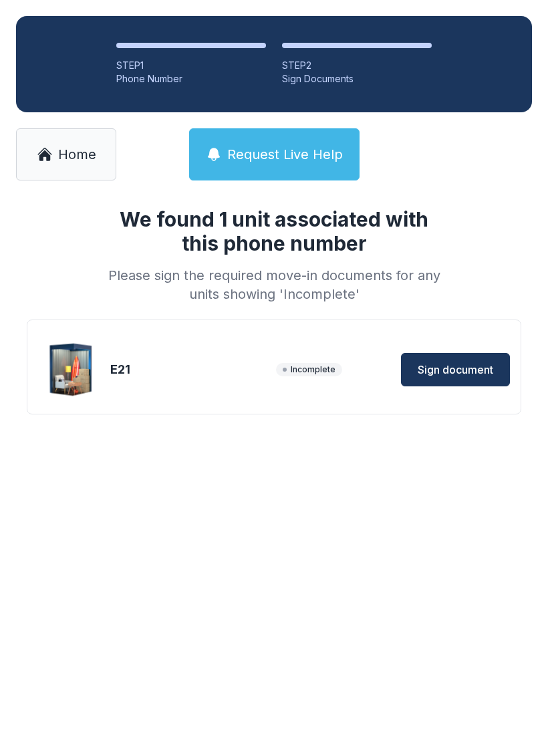 This screenshot has height=756, width=548. I want to click on div: Please sign the required move-in documents for any units showing 'Incomplete', so click(274, 284).